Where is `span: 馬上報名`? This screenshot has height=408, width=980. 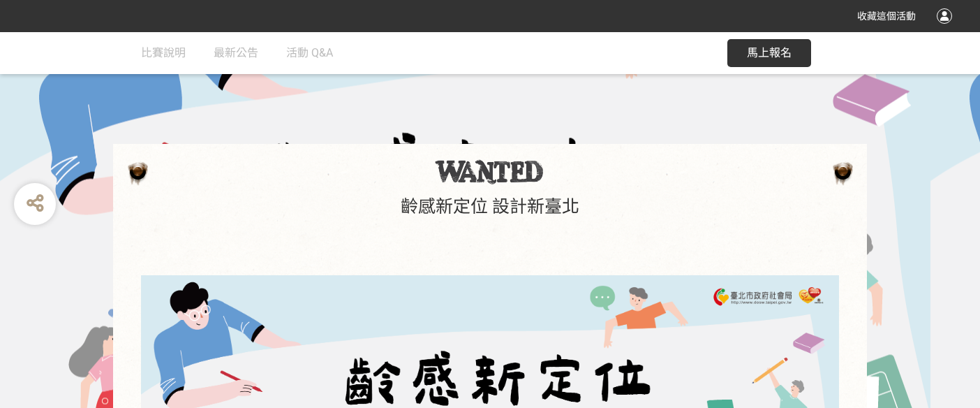
span: 馬上報名 is located at coordinates (769, 52).